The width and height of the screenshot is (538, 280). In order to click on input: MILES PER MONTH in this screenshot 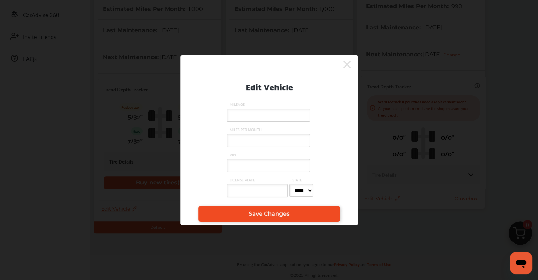, I will do `click(268, 140)`.